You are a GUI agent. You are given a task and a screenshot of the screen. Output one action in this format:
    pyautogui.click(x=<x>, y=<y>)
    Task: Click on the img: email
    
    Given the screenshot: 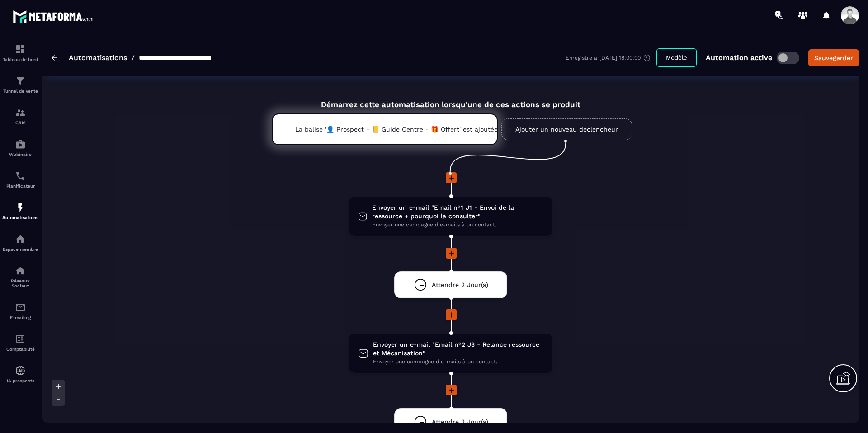 What is the action you would take?
    pyautogui.click(x=20, y=308)
    